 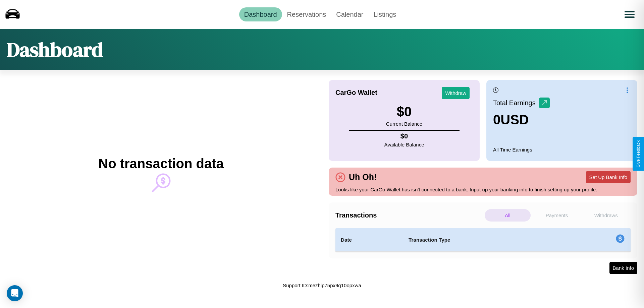 What do you see at coordinates (261, 14) in the screenshot?
I see `a: Dashboard` at bounding box center [261, 14].